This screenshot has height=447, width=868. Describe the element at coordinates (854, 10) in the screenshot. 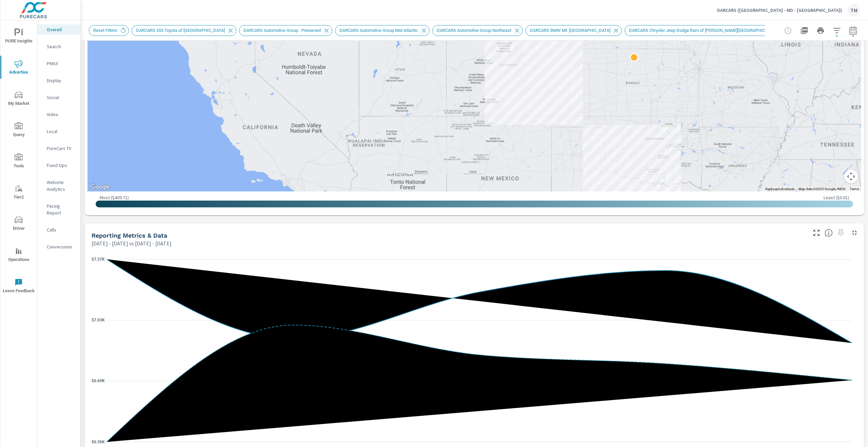

I see `div: TM` at that location.